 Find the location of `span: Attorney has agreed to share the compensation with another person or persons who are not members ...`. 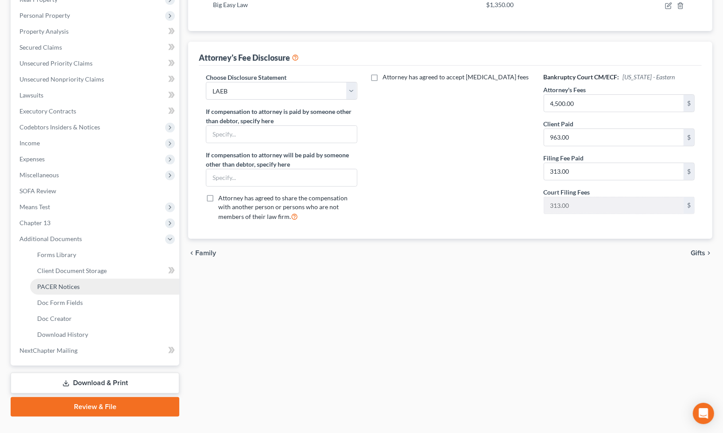

span: Attorney has agreed to share the compensation with another person or persons who are not members ... is located at coordinates (283, 207).